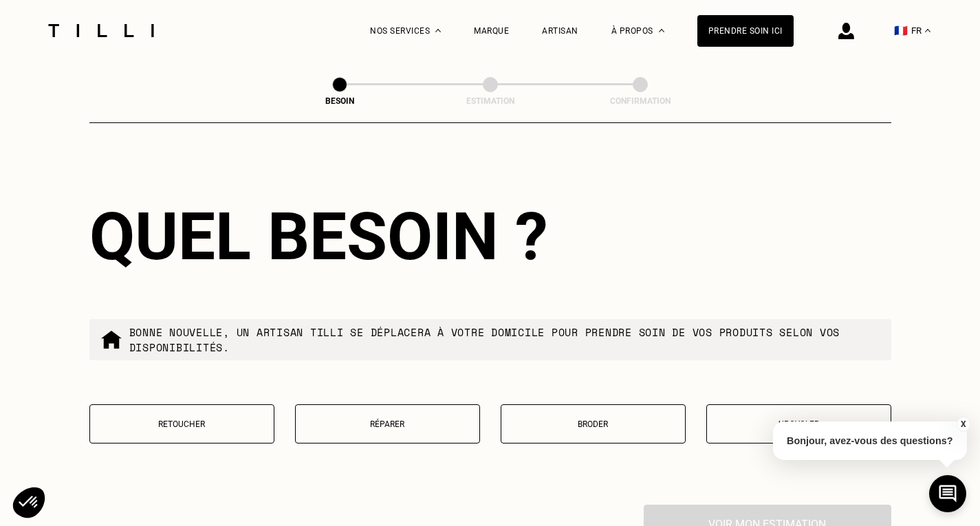 The image size is (980, 526). What do you see at coordinates (846, 31) in the screenshot?
I see `img: icône connexion` at bounding box center [846, 31].